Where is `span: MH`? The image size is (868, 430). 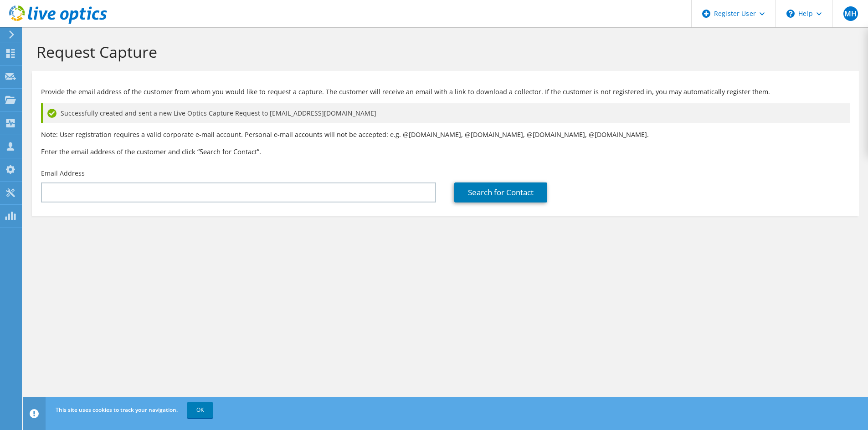 span: MH is located at coordinates (850, 13).